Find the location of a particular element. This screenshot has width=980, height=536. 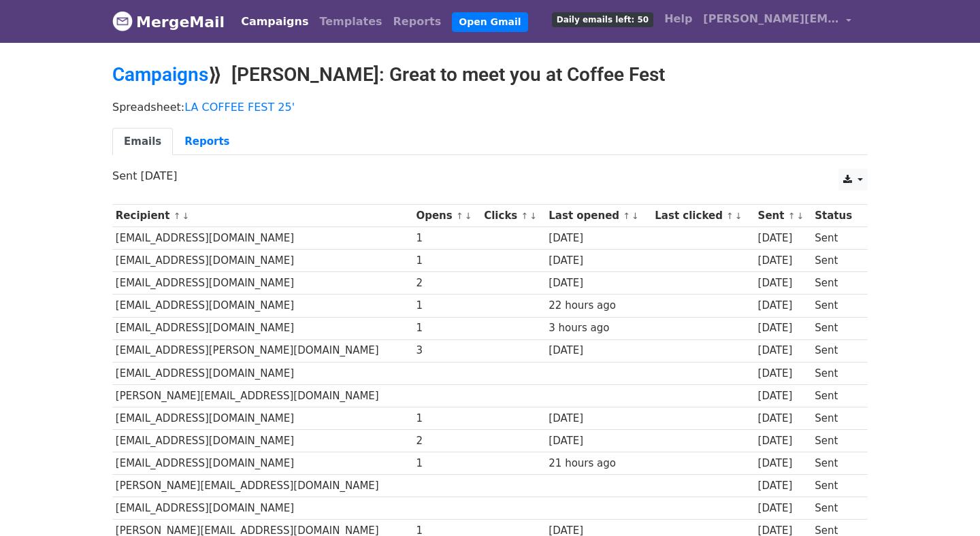

th: Clicks is located at coordinates (512, 216).